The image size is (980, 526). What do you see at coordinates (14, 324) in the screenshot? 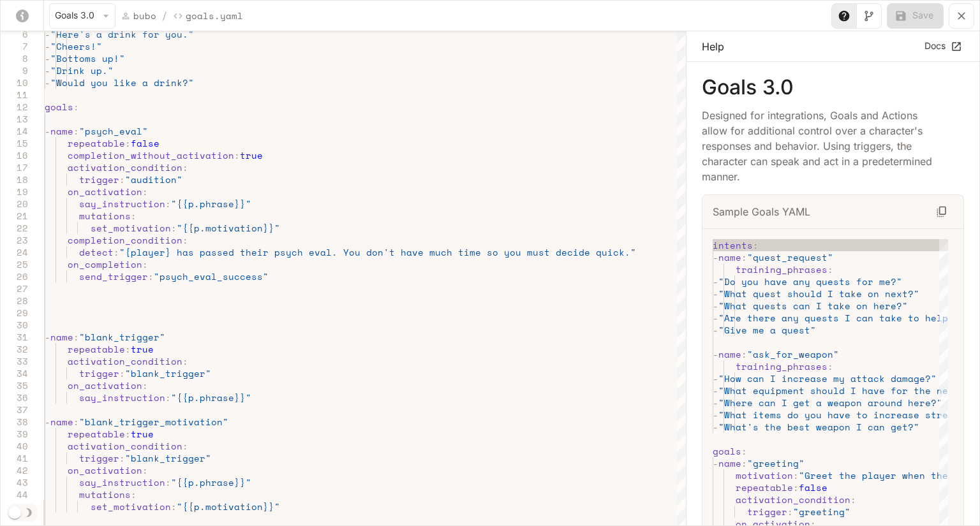
I see `div: 30` at bounding box center [14, 324].